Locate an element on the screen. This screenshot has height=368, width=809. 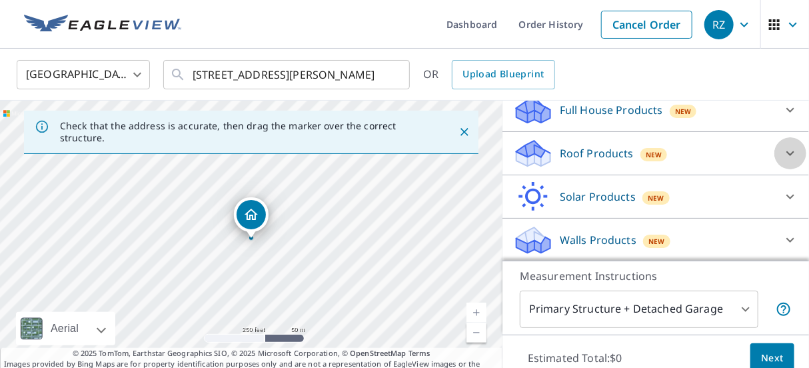
a: Current Level 17, Zoom In is located at coordinates (476, 313).